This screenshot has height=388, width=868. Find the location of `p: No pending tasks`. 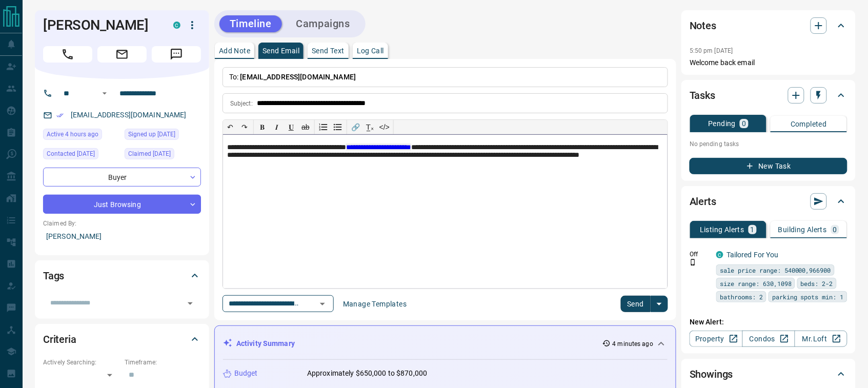

p: No pending tasks is located at coordinates (768, 144).